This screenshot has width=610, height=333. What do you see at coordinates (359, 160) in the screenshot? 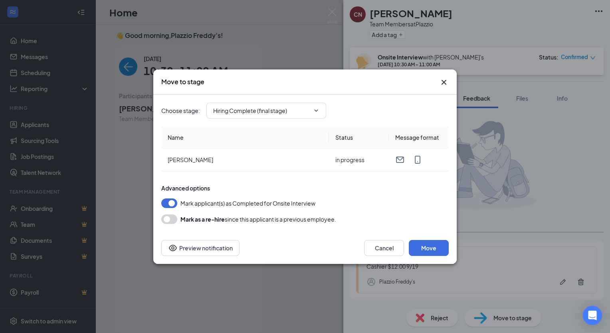
I see `td: in progress` at bounding box center [359, 160].